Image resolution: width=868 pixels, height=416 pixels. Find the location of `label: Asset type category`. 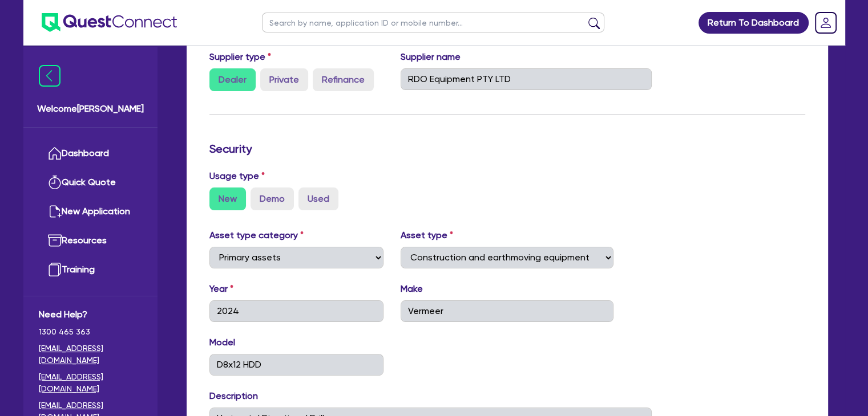

label: Asset type category is located at coordinates (257, 235).